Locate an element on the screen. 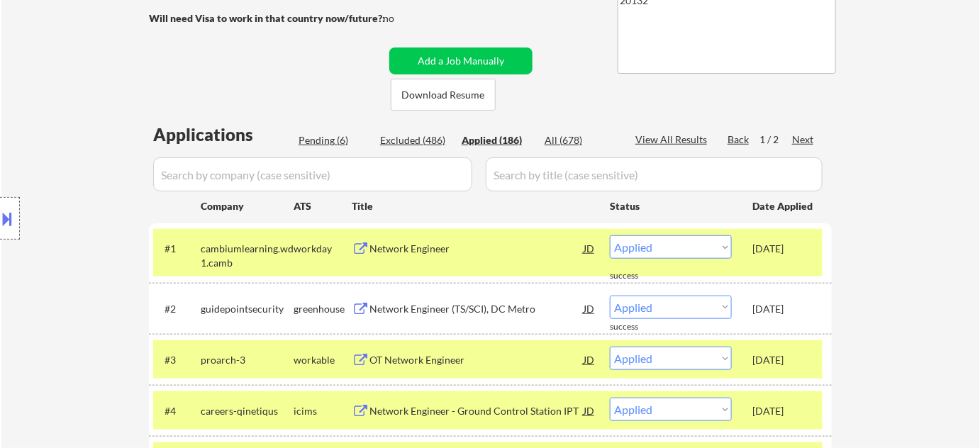 This screenshot has width=980, height=448. div: Status is located at coordinates (671, 206).